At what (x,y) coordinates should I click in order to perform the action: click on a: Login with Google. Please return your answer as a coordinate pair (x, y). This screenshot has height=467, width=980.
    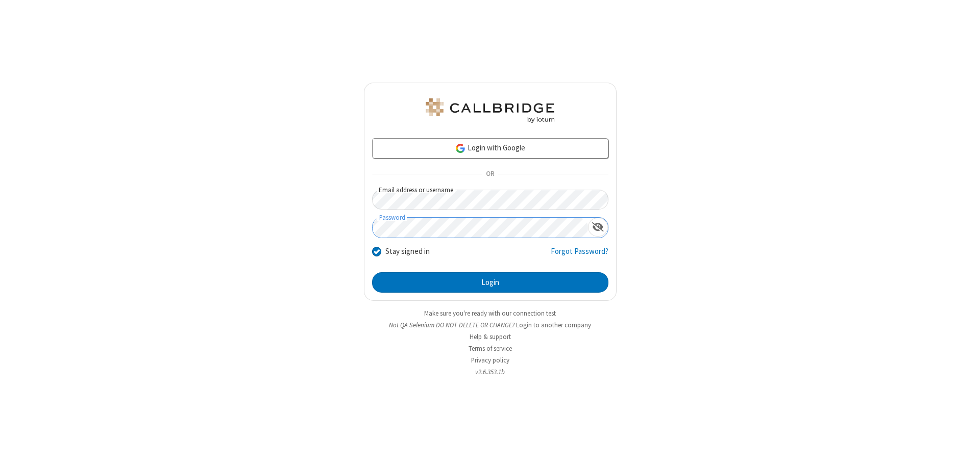
    Looking at the image, I should click on (490, 148).